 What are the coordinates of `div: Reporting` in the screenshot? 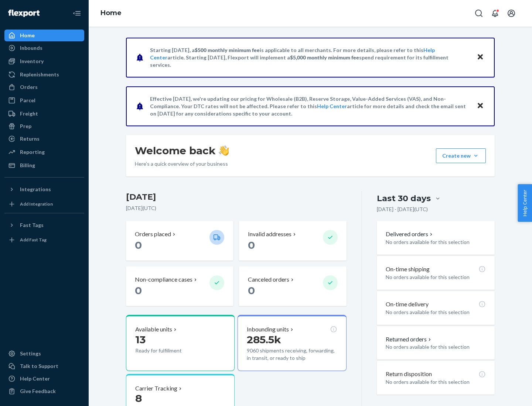 It's located at (32, 152).